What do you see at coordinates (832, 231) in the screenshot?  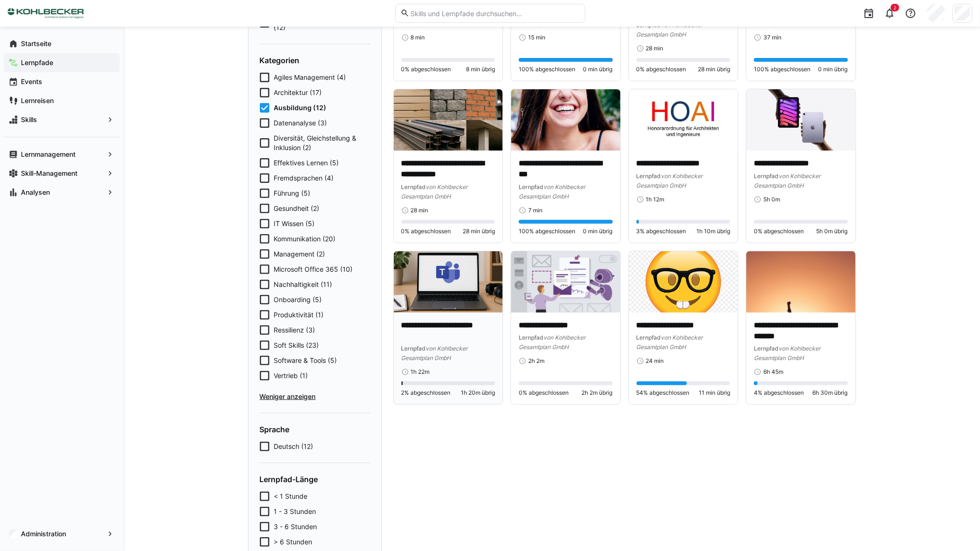 I see `span: 5h 0m übrig` at bounding box center [832, 231].